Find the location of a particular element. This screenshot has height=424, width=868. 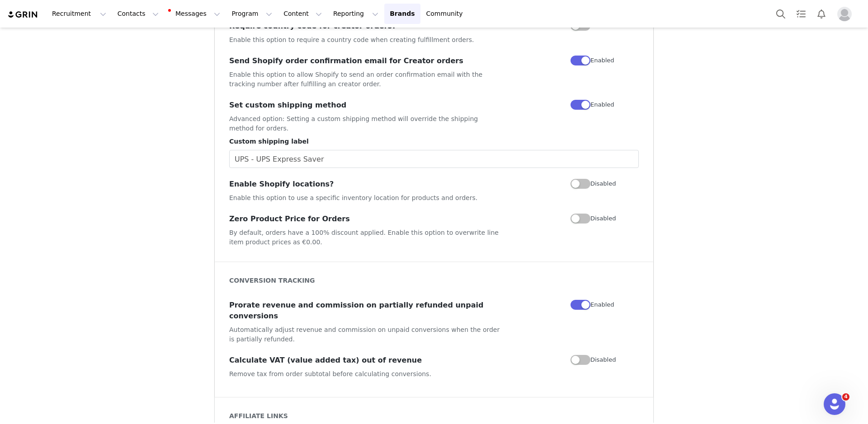

h3: Calculate VAT (value added tax) out of revenue is located at coordinates (366, 361).